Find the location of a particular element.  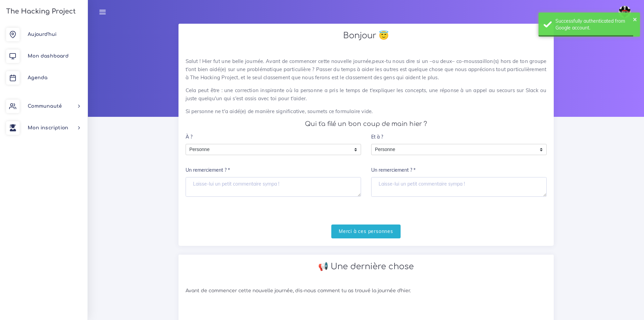

input: Merci à ces personnes is located at coordinates (365, 231).